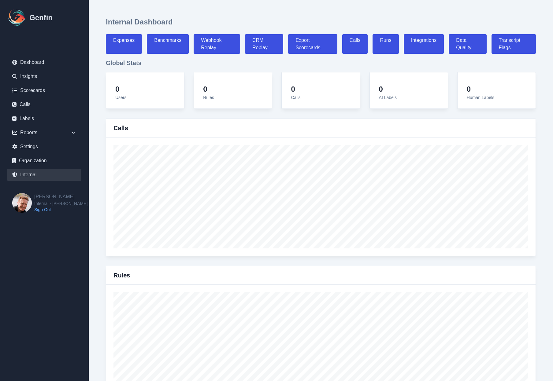 The height and width of the screenshot is (381, 553). What do you see at coordinates (217, 44) in the screenshot?
I see `a: Webhook Replay` at bounding box center [217, 44].